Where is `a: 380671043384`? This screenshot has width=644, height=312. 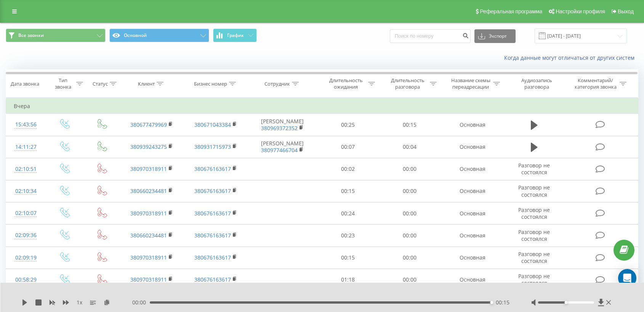
a: 380671043384 is located at coordinates (213, 125).